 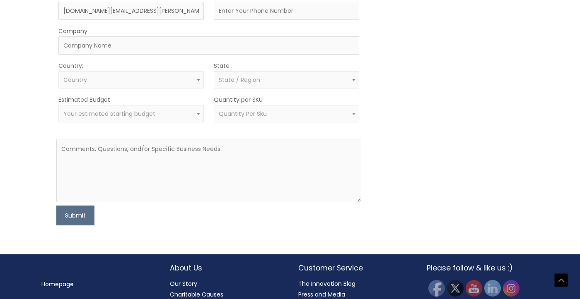 I want to click on span: Quantity Per Sku, so click(x=243, y=114).